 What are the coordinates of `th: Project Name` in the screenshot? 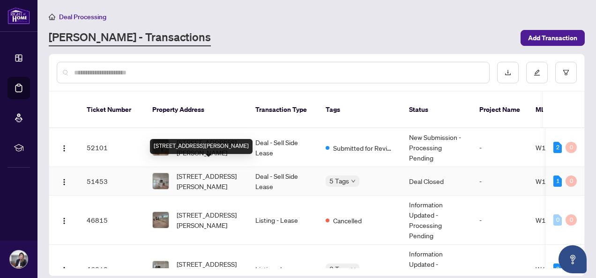 It's located at (500, 110).